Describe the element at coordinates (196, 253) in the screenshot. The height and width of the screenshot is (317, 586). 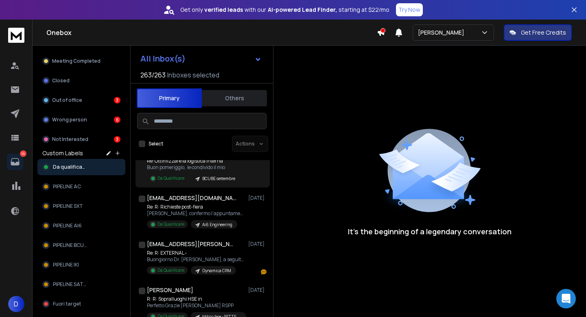
I see `p: Re: R: EXTERNAL -` at that location.